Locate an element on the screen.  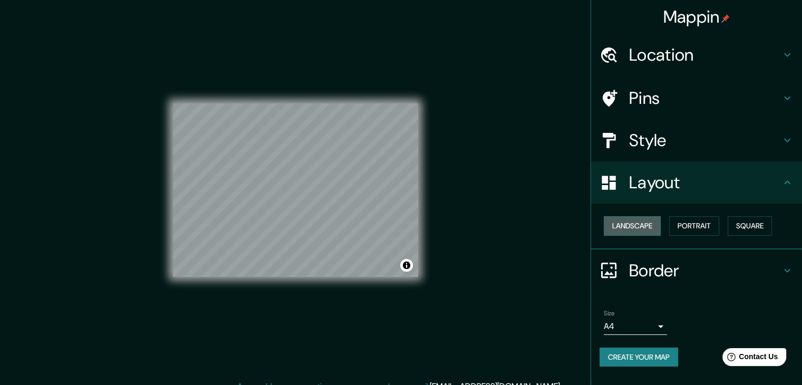
span: Contact Us is located at coordinates (50, 13).